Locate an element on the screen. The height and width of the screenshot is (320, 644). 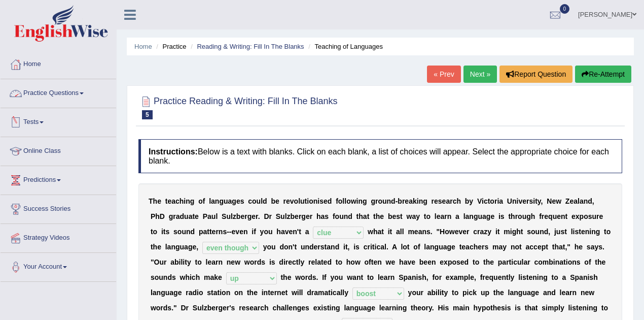
h2: Practice Reading & Writing: Fill In The Blanks is located at coordinates (238, 106).